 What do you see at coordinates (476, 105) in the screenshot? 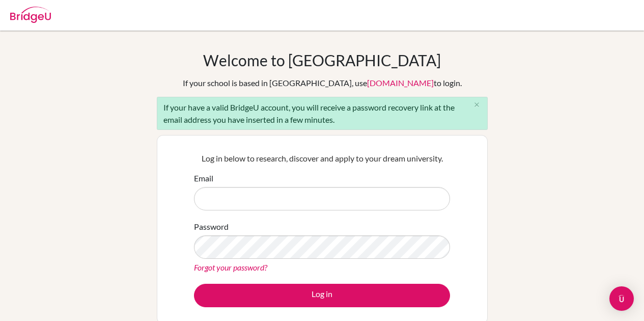
I see `button: Close` at bounding box center [476, 105].